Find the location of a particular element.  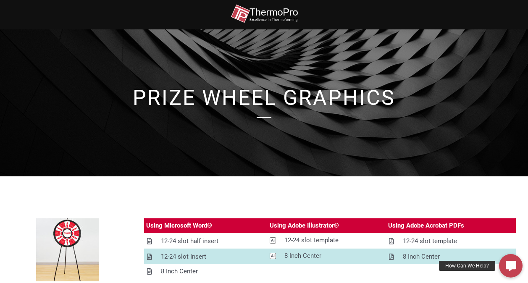

img: thermopro-logo-non-iso is located at coordinates (264, 13).